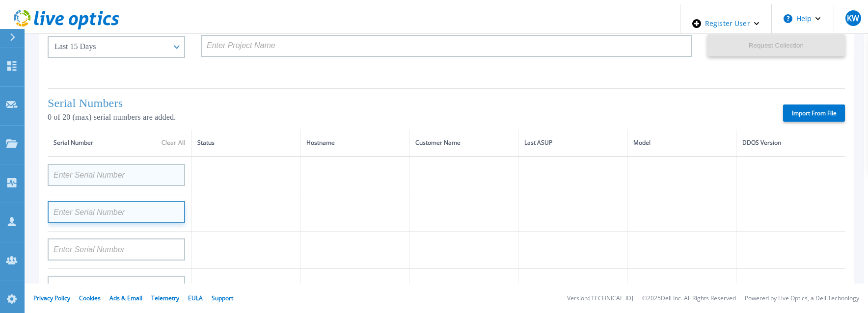 The height and width of the screenshot is (313, 868). I want to click on li: Powered by Live Optics, a Dell Technology, so click(802, 298).